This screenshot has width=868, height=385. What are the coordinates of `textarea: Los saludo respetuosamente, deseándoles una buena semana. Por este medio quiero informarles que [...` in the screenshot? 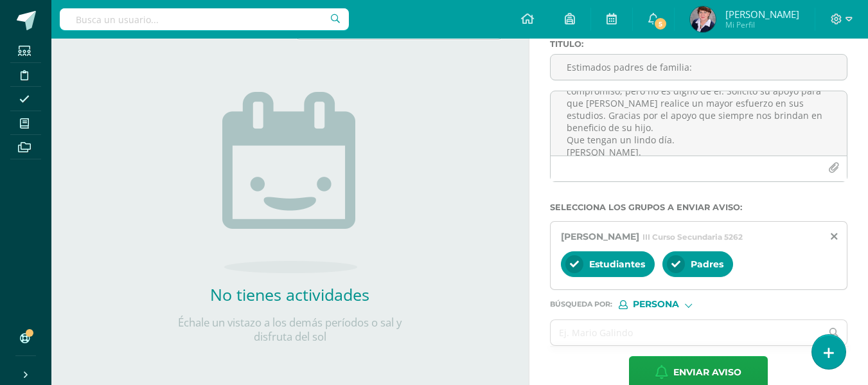 It's located at (698, 124).